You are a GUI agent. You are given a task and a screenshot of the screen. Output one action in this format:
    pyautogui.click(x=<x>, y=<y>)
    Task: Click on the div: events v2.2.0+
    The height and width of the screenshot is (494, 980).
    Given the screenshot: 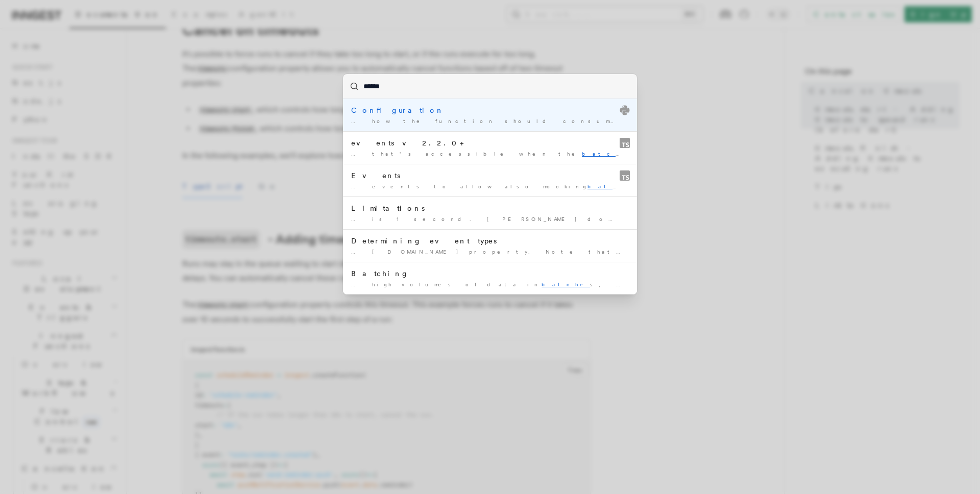 What is the action you would take?
    pyautogui.click(x=490, y=142)
    